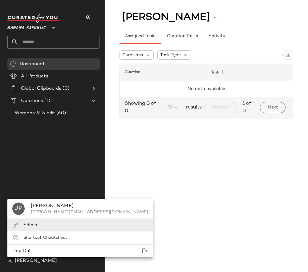 The width and height of the screenshot is (308, 272). What do you see at coordinates (216, 36) in the screenshot?
I see `span: Activity` at bounding box center [216, 36].